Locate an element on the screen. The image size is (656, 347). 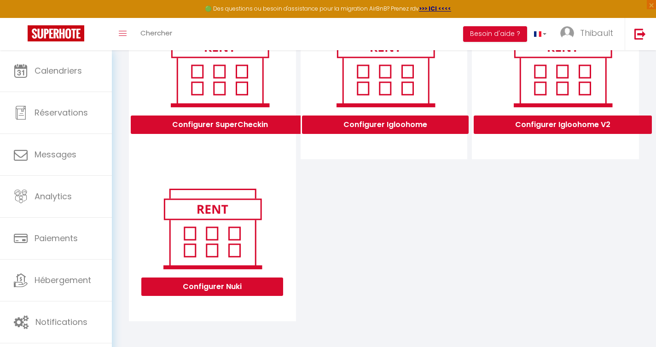
a: Chercher is located at coordinates (156, 34).